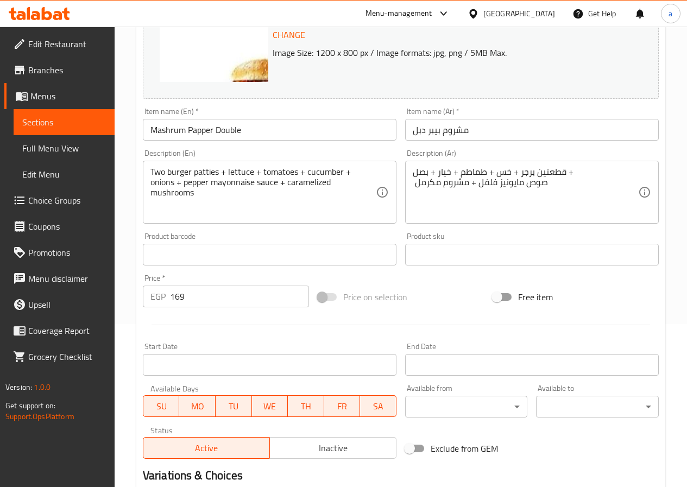 This screenshot has height=487, width=687. Describe the element at coordinates (59, 305) in the screenshot. I see `a: Upsell` at that location.